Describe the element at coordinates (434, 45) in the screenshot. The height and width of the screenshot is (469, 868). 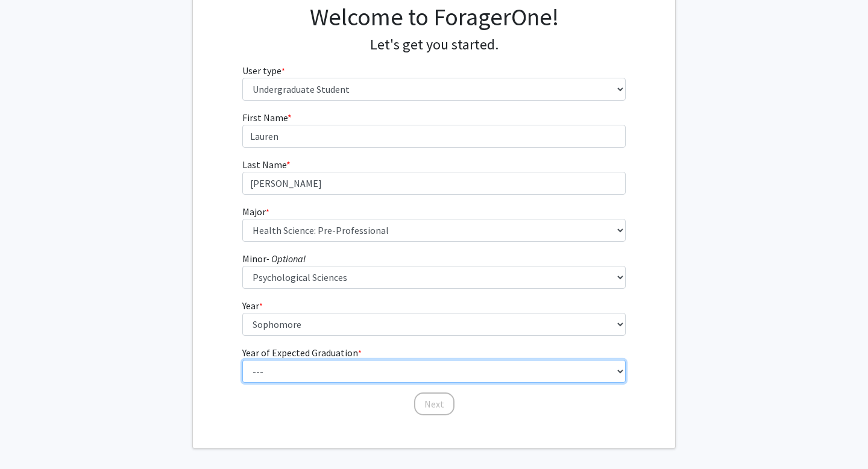
I see `h4: Let's get you started.` at that location.